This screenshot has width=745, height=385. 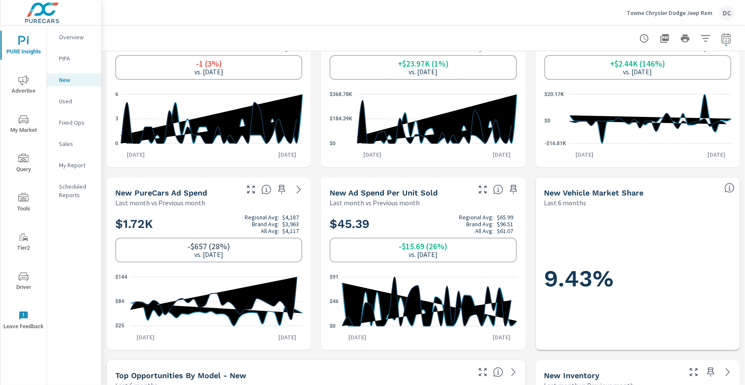 I want to click on text: $46, so click(x=334, y=302).